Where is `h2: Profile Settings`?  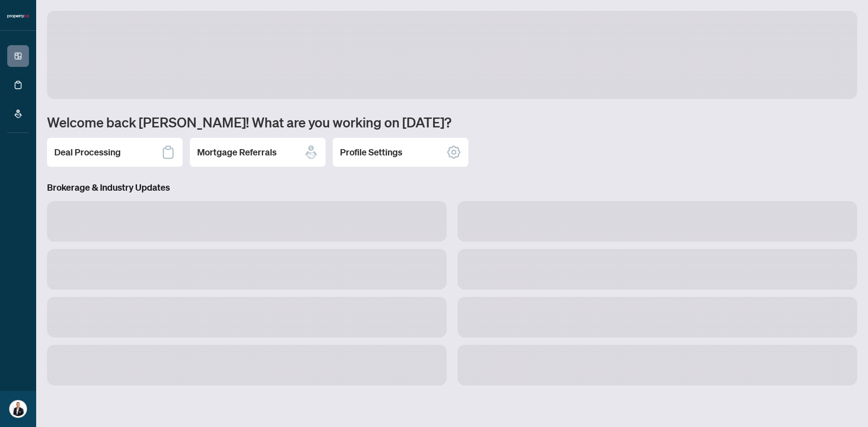
h2: Profile Settings is located at coordinates (371, 153).